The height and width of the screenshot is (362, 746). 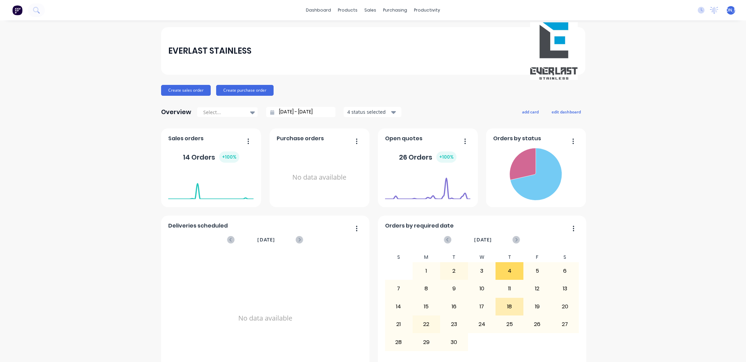 What do you see at coordinates (176, 112) in the screenshot?
I see `div: Overview` at bounding box center [176, 112].